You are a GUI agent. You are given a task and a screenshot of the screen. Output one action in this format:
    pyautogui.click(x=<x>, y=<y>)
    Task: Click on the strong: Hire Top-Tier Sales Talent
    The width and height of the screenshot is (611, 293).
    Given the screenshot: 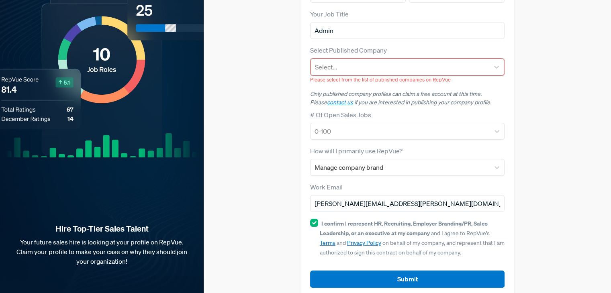 What is the action you would take?
    pyautogui.click(x=102, y=229)
    